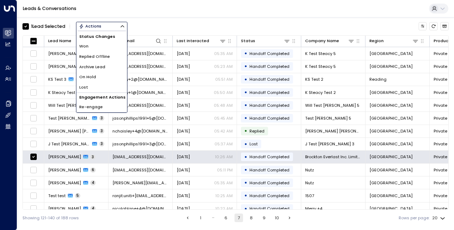 This screenshot has height=230, width=454. I want to click on span: nchaisley+4@outlook.com, so click(140, 131).